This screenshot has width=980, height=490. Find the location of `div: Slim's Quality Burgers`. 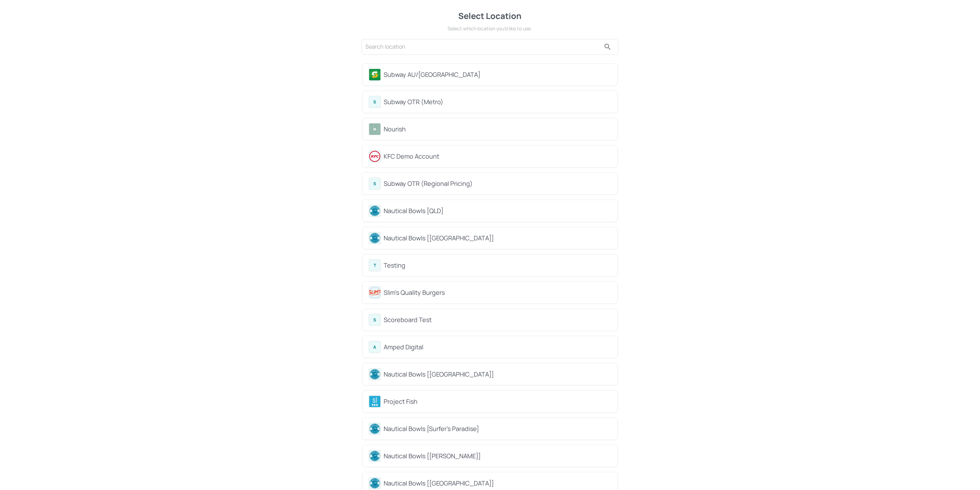

div: Slim's Quality Burgers is located at coordinates (497, 292).